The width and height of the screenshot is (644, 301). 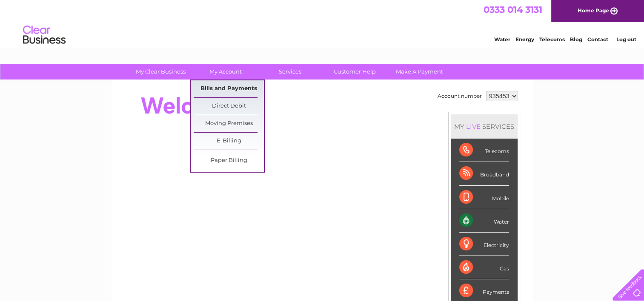 What do you see at coordinates (229, 141) in the screenshot?
I see `a: E-Billing` at bounding box center [229, 141].